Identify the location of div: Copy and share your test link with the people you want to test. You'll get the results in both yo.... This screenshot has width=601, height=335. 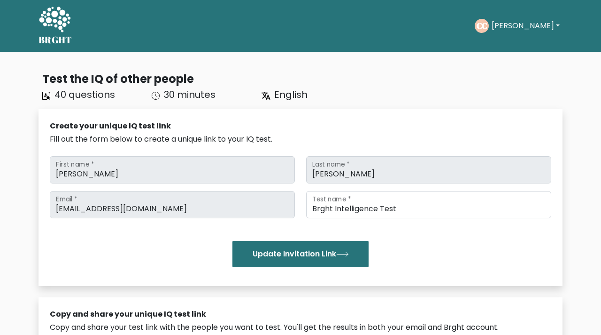
(301, 327).